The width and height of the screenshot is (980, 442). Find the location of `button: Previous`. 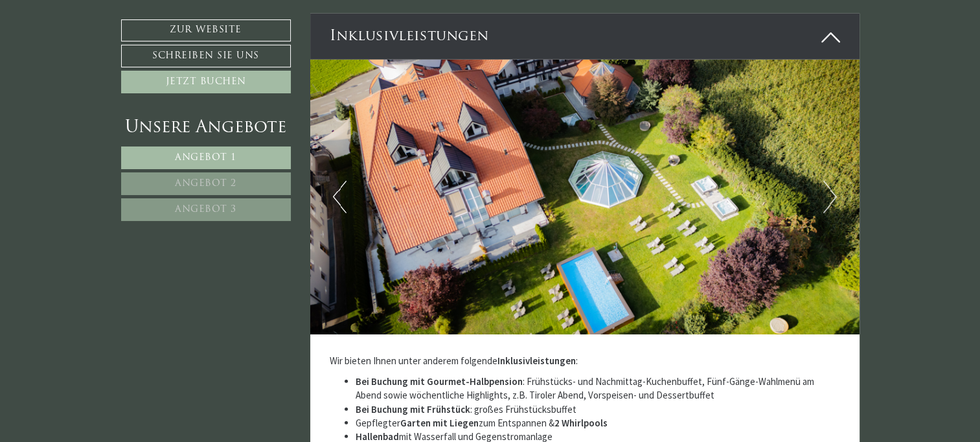

button: Previous is located at coordinates (340, 197).